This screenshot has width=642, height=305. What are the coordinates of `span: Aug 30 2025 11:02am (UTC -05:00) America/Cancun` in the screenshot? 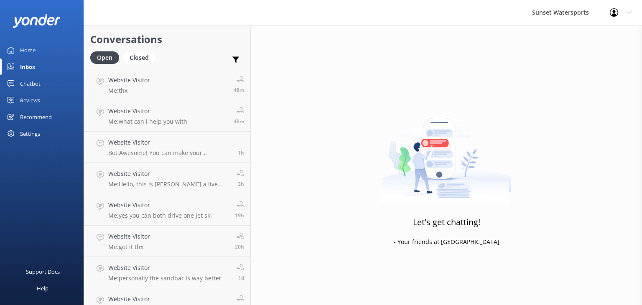 It's located at (241, 152).